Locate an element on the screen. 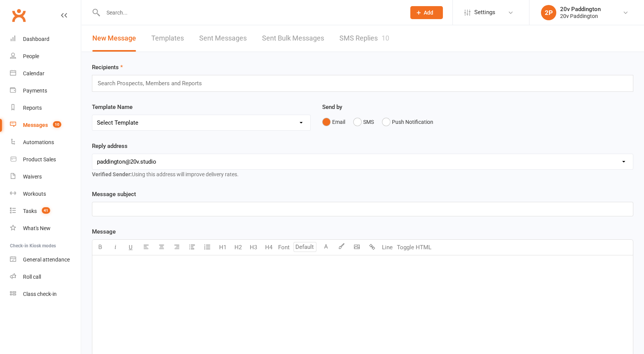 This screenshot has width=644, height=354. div: Automations is located at coordinates (38, 142).